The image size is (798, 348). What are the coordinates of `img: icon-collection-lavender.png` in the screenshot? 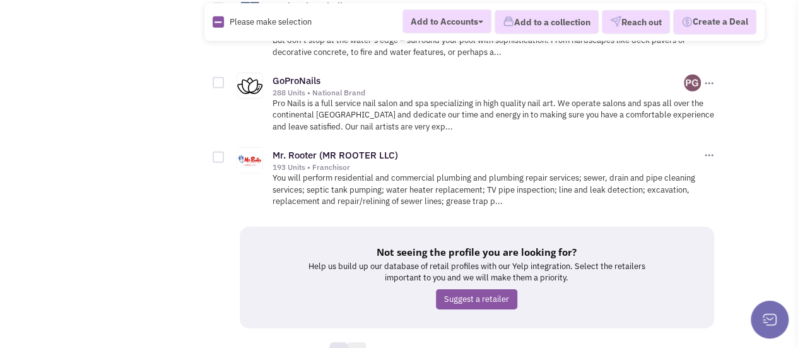 It's located at (508, 21).